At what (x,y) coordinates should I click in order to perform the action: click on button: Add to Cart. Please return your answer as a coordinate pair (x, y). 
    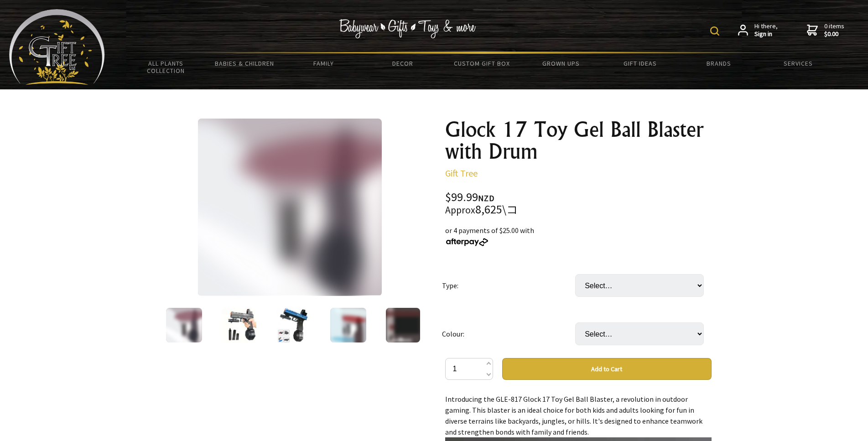
    Looking at the image, I should click on (607, 369).